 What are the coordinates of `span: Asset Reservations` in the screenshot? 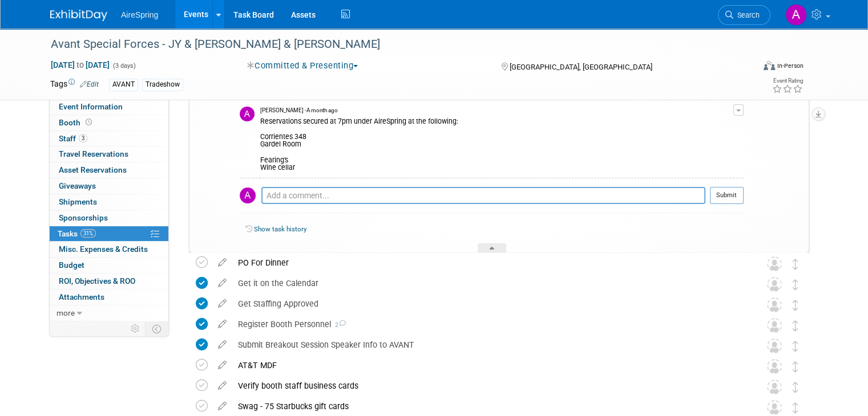 It's located at (92, 170).